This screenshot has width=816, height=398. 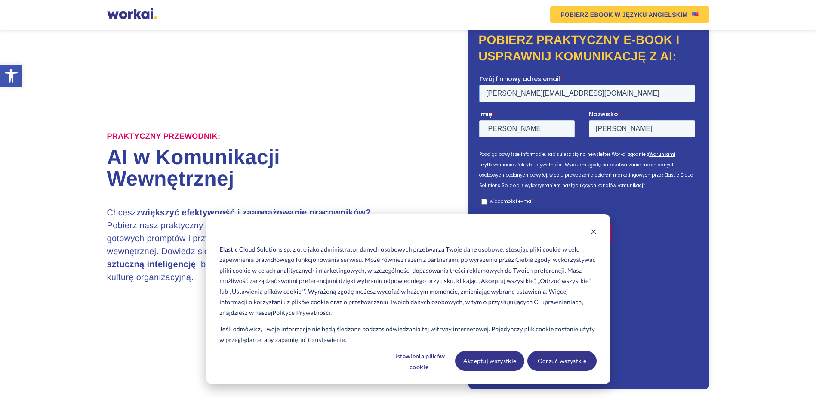 I want to click on h2: Pobierz praktyczny e-book i usprawnij komunikację z AI:, so click(x=589, y=48).